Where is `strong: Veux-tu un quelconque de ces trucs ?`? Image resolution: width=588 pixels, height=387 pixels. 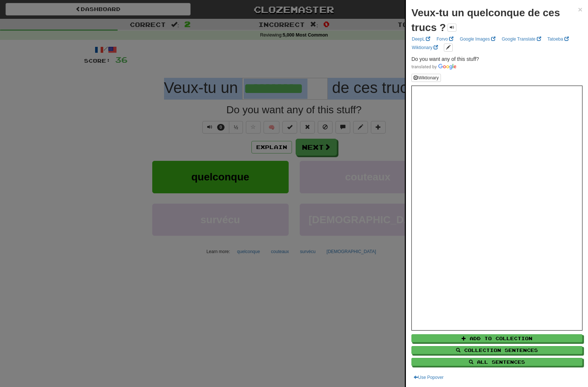 strong: Veux-tu un quelconque de ces trucs ? is located at coordinates (486, 20).